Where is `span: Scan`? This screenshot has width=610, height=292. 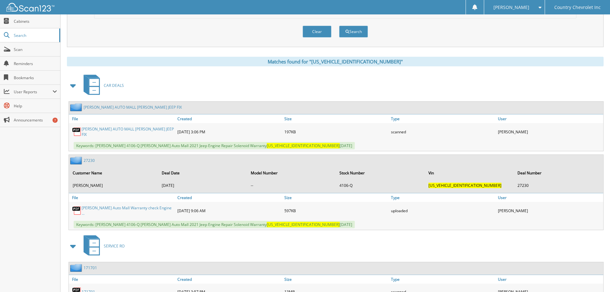 span: Scan is located at coordinates (35, 49).